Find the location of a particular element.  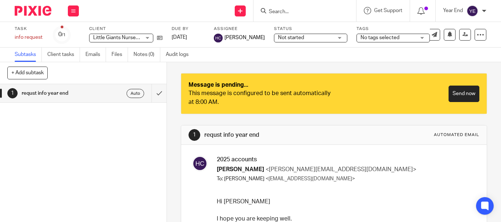

label: Assignee is located at coordinates (239, 29).